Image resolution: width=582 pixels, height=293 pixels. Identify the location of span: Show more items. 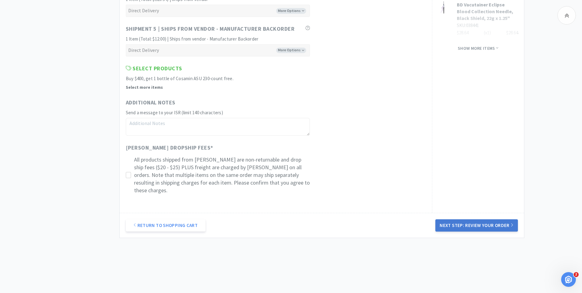
(478, 48).